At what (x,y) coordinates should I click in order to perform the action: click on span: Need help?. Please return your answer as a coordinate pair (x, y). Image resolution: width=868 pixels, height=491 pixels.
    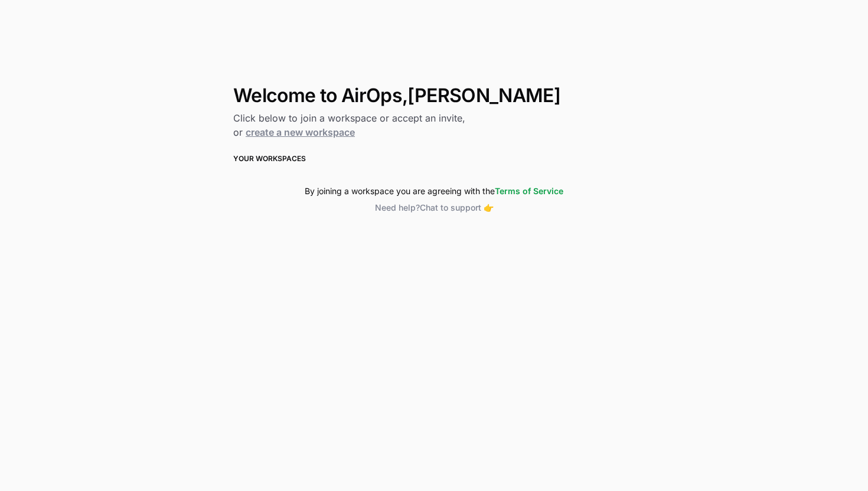
    Looking at the image, I should click on (398, 207).